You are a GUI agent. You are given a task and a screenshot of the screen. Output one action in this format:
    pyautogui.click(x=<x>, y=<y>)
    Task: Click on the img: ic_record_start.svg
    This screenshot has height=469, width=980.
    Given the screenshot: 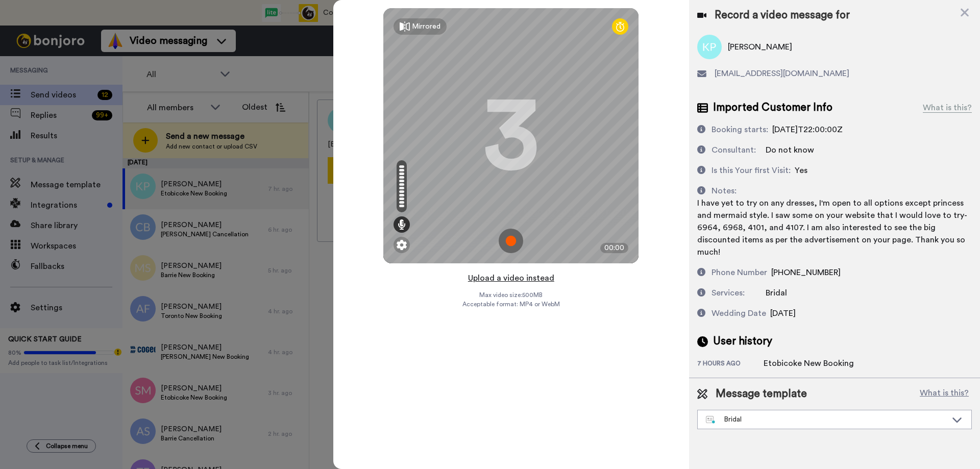 What is the action you would take?
    pyautogui.click(x=511, y=240)
    